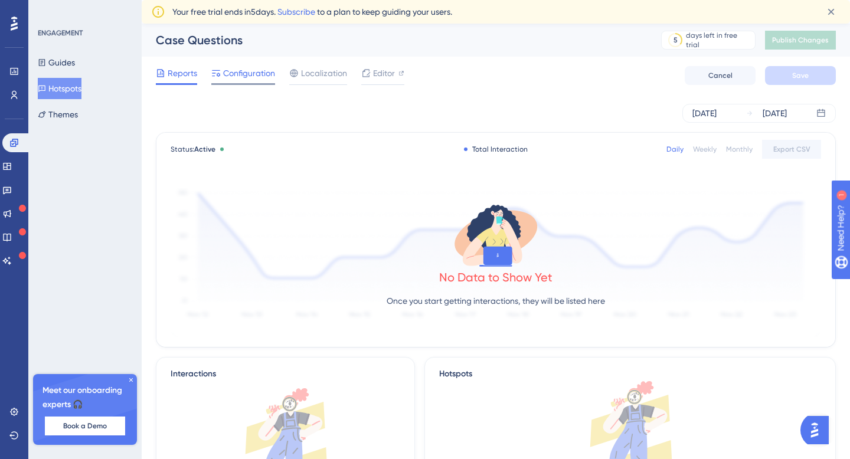  I want to click on div: days left in free trial, so click(718, 40).